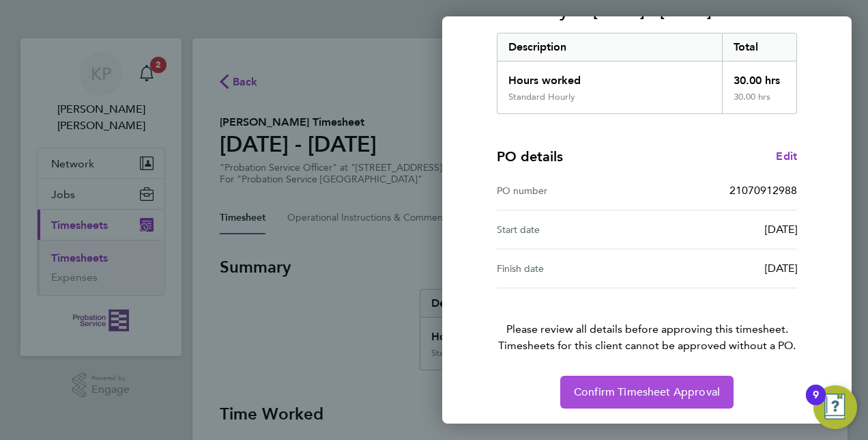  Describe the element at coordinates (786, 155) in the screenshot. I see `span: Edit` at that location.